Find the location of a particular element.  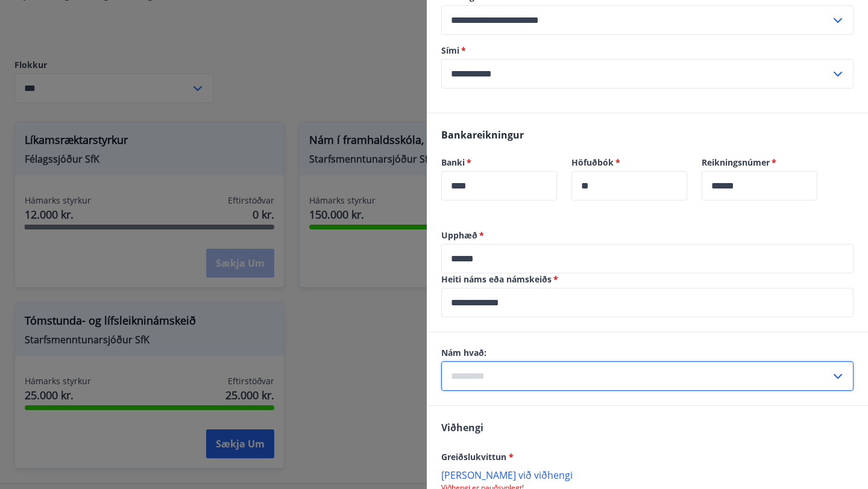

span: Bankareikningur is located at coordinates (482, 135).